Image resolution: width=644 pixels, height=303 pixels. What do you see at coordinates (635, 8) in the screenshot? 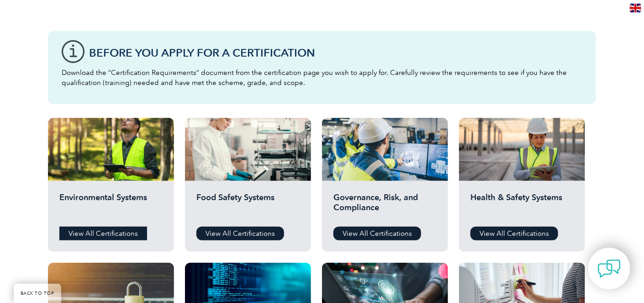
I see `img: en` at bounding box center [635, 8].